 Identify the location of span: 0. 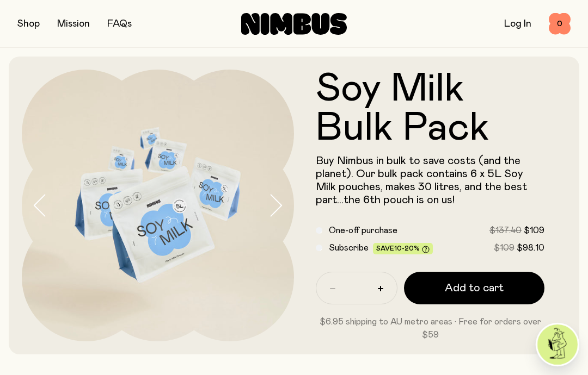
(560, 24).